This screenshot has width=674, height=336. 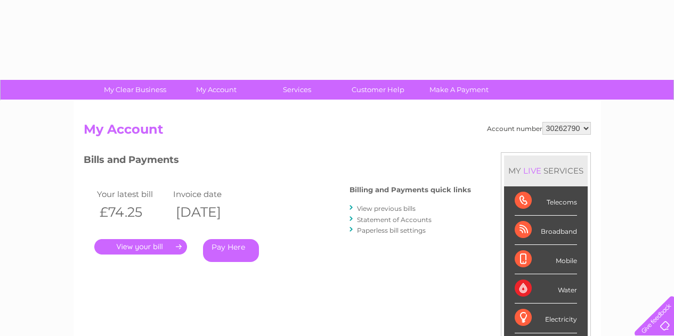 What do you see at coordinates (378, 89) in the screenshot?
I see `a: Customer Help` at bounding box center [378, 89].